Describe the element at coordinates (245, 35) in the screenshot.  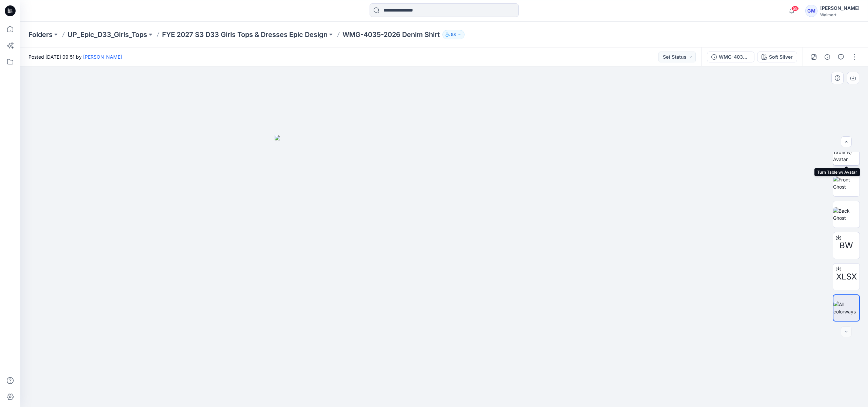
I see `p: FYE 2027 S3 D33 Girls Tops & Dresses Epic Design` at that location.